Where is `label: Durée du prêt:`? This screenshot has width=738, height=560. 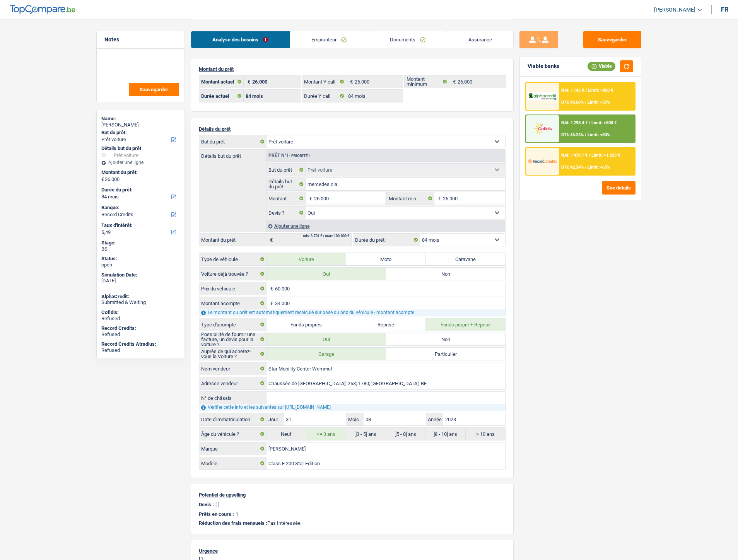
label: Durée du prêt: is located at coordinates (386, 240).